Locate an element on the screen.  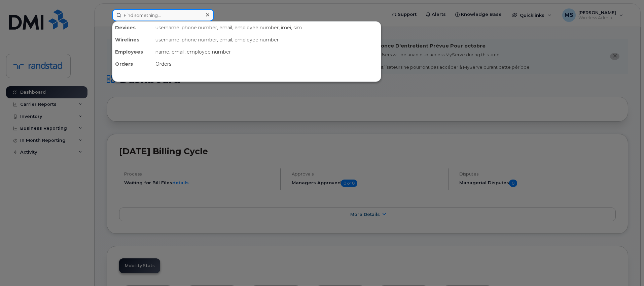
div: name, email, employee number is located at coordinates (267, 52).